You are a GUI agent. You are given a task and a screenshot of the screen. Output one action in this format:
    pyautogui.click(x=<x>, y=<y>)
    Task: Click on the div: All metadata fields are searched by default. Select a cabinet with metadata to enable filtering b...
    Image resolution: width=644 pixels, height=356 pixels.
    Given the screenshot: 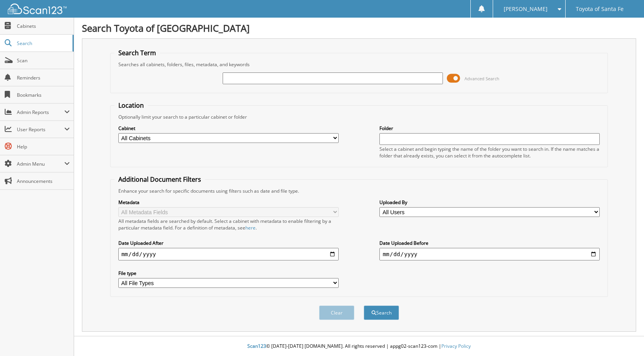 What is the action you would take?
    pyautogui.click(x=228, y=225)
    